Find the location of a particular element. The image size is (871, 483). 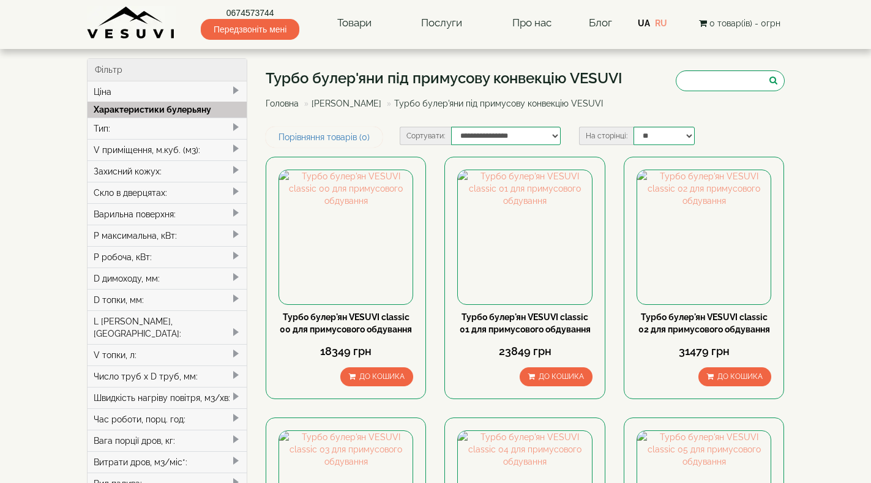

img: Турбо булер'ян VESUVI classic 02 для примусового обдування is located at coordinates (704, 237).